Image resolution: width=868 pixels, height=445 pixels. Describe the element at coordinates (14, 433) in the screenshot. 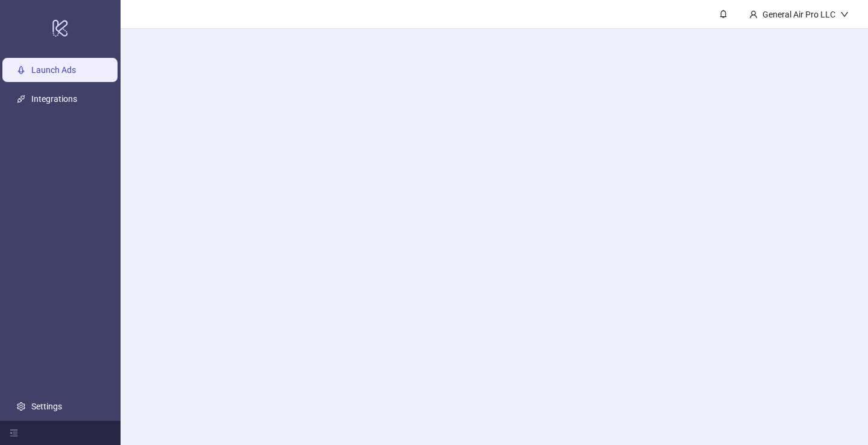

I see `span: menu-fold` at that location.